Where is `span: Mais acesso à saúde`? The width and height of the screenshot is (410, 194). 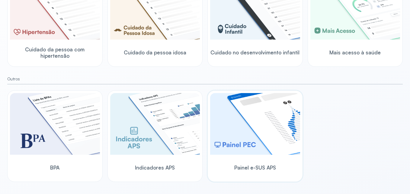
span: Mais acesso à saúde is located at coordinates (355, 52).